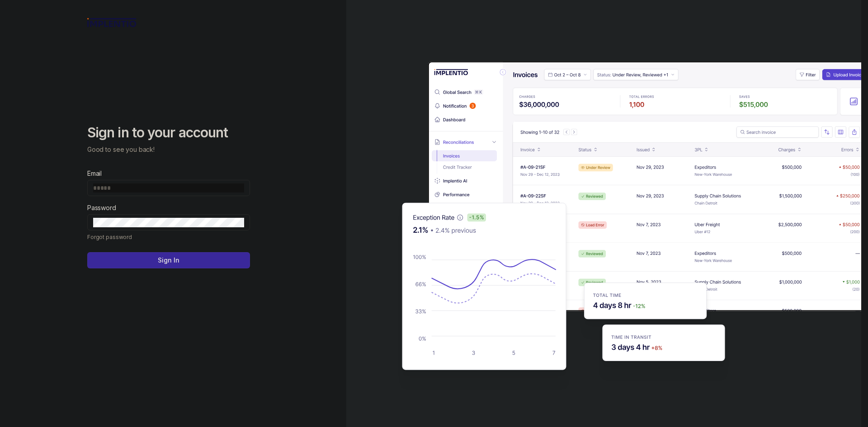 The width and height of the screenshot is (868, 427). Describe the element at coordinates (169, 260) in the screenshot. I see `button: Sign In` at that location.